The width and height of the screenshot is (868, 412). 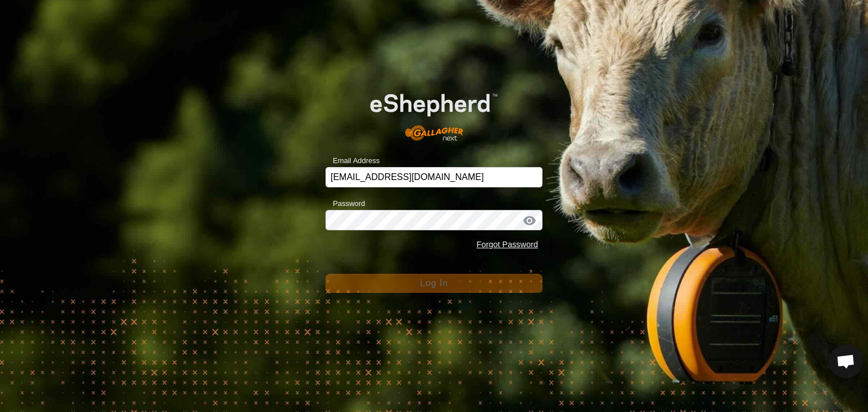 What do you see at coordinates (434, 112) in the screenshot?
I see `img: E-shepherd Logo` at bounding box center [434, 112].